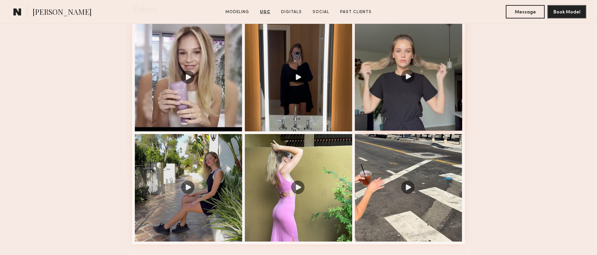  What do you see at coordinates (526, 12) in the screenshot?
I see `button: Message` at bounding box center [526, 12].